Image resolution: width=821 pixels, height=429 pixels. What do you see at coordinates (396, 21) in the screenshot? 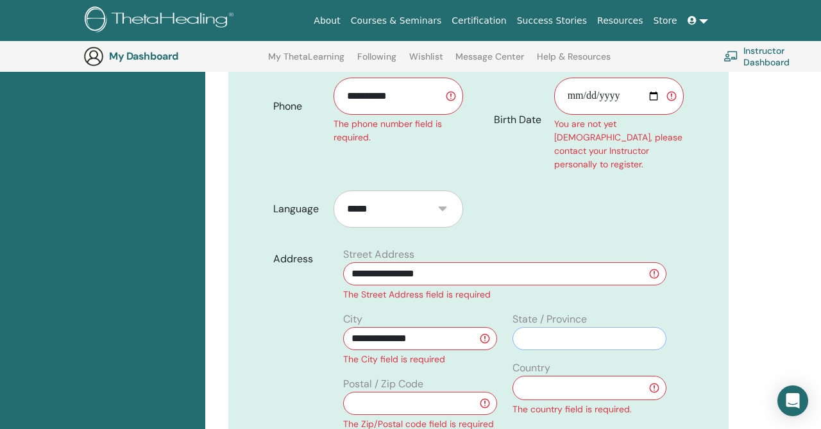
I see `a: Courses & Seminars` at bounding box center [396, 21].